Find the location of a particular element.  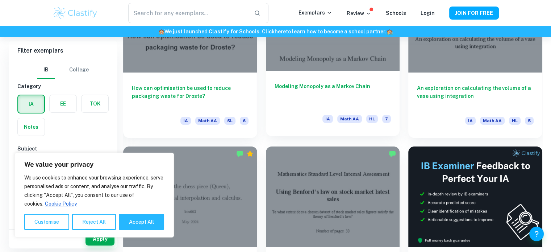

a: Cookie Policy is located at coordinates (61, 203).